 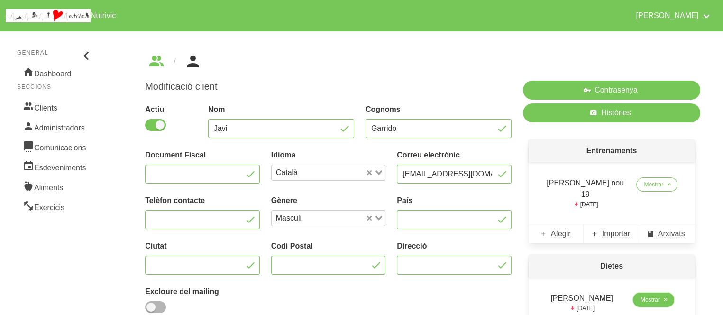 What do you see at coordinates (48, 16) in the screenshot?
I see `img: company_logo` at bounding box center [48, 16].